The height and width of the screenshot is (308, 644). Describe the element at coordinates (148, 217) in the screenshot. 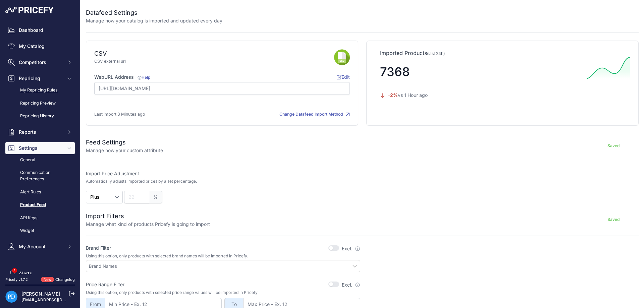

I see `h2: Import Filters` at that location.